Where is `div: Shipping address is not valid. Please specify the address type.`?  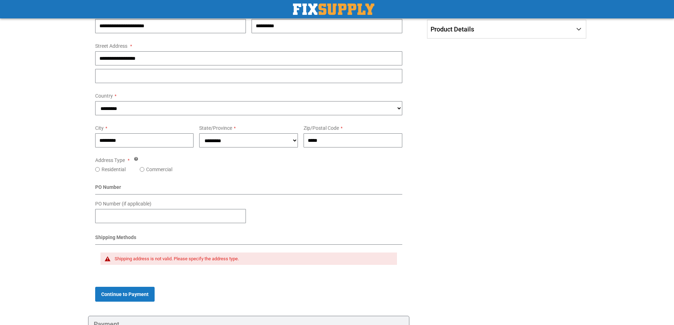 div: Shipping address is not valid. Please specify the address type. is located at coordinates (252, 259).